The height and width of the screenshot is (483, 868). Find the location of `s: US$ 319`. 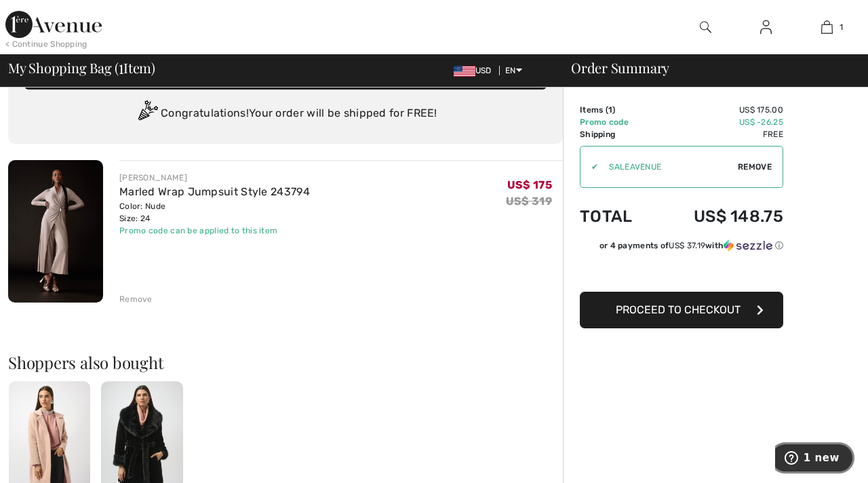

s: US$ 319 is located at coordinates (529, 201).